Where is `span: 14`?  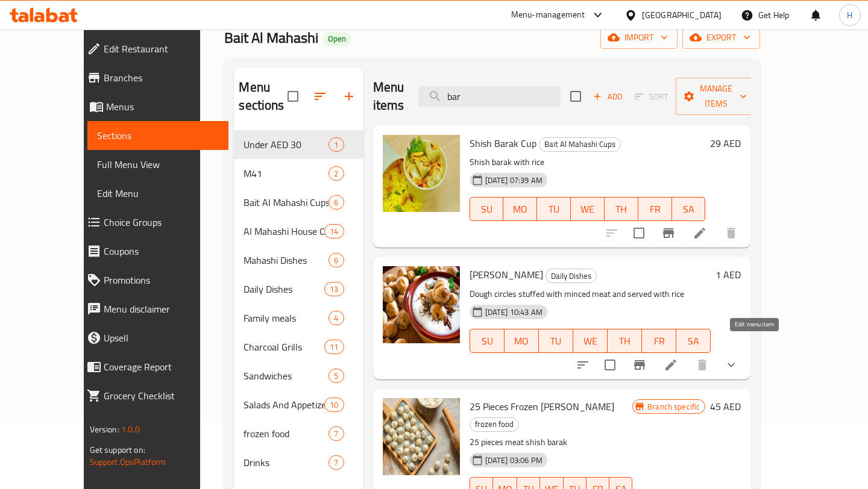 span: 14 is located at coordinates (334, 231).